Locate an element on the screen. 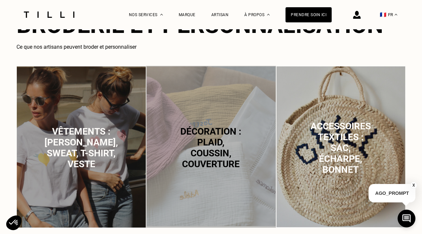 The width and height of the screenshot is (422, 234). a: Prendre soin ici is located at coordinates (309, 15).